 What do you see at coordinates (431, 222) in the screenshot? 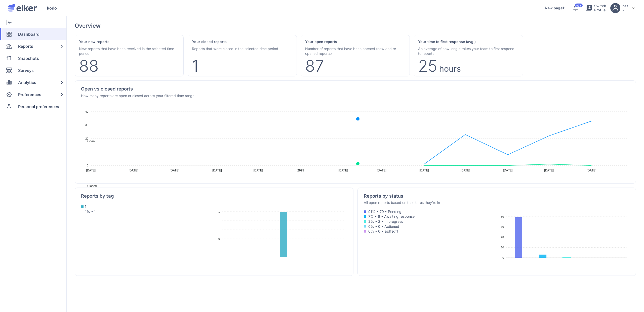
I see `span: 2% • 2 • In progress` at bounding box center [431, 222].